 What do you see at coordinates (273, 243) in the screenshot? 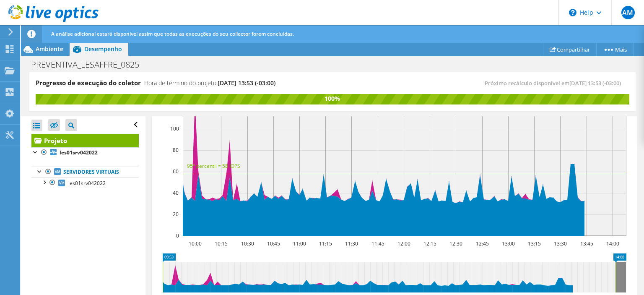
I see `text: 10:45` at bounding box center [273, 243].